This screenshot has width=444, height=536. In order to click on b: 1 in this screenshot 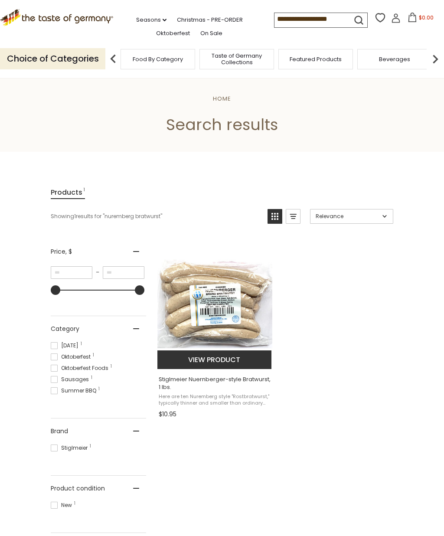, I will do `click(75, 216)`.